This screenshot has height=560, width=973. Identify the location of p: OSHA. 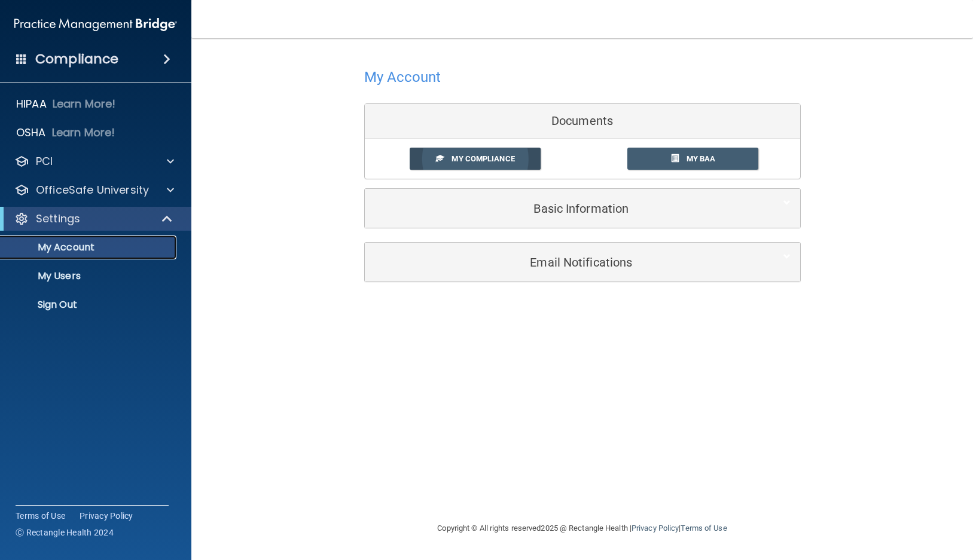
(31, 132).